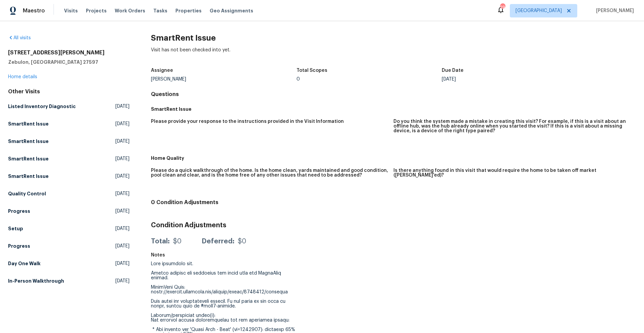 Image resolution: width=644 pixels, height=333 pixels. Describe the element at coordinates (160, 11) in the screenshot. I see `span: Tasks` at that location.